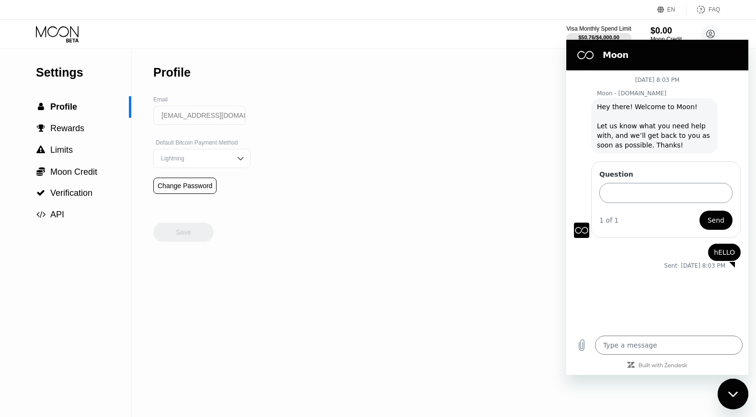 Image resolution: width=756 pixels, height=417 pixels. What do you see at coordinates (64, 107) in the screenshot?
I see `span: Profile` at bounding box center [64, 107].